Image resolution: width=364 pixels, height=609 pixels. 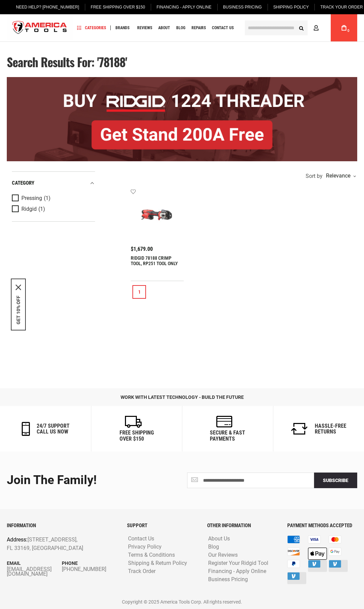 What do you see at coordinates (157, 216) in the screenshot?
I see `img: RIDGID 78188 CRIMP TOOL, RP251 TOOL ONLY` at bounding box center [157, 216].